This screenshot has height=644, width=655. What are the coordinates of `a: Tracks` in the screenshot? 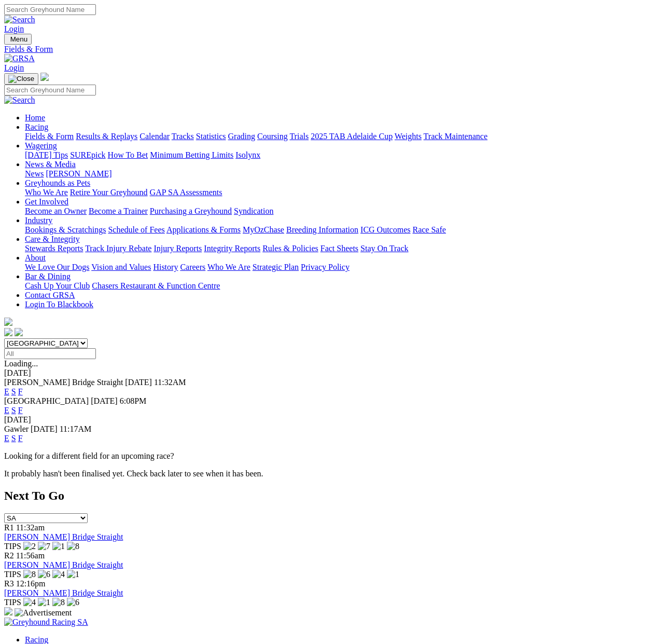 It's located at (183, 136).